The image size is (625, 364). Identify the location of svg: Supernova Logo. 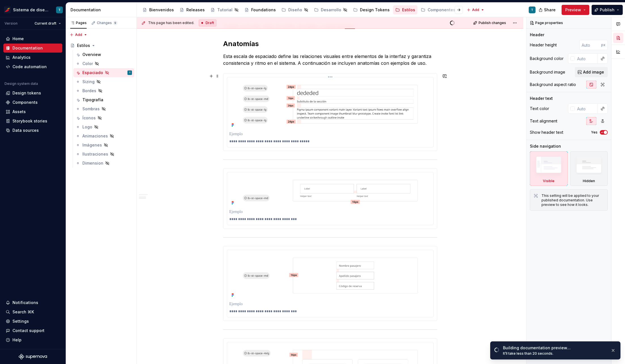
(33, 357).